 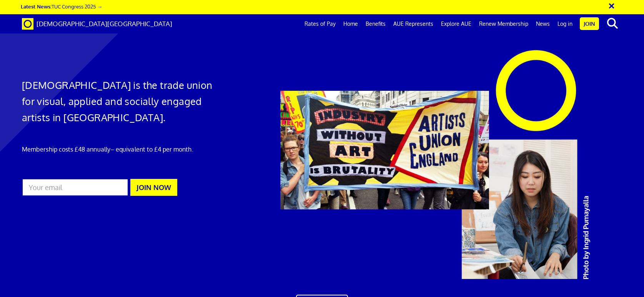 What do you see at coordinates (456, 24) in the screenshot?
I see `a: Explore AUE` at bounding box center [456, 24].